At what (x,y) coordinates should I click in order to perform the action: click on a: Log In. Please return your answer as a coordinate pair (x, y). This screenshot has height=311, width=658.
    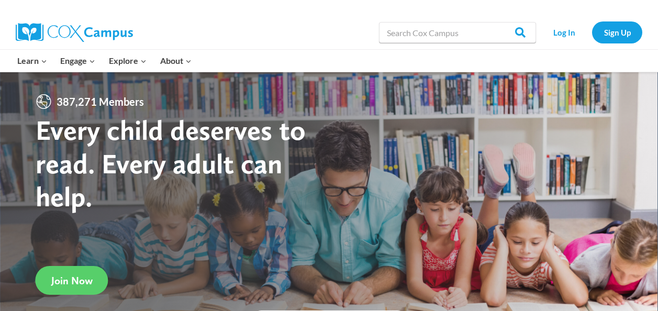
    Looking at the image, I should click on (564, 32).